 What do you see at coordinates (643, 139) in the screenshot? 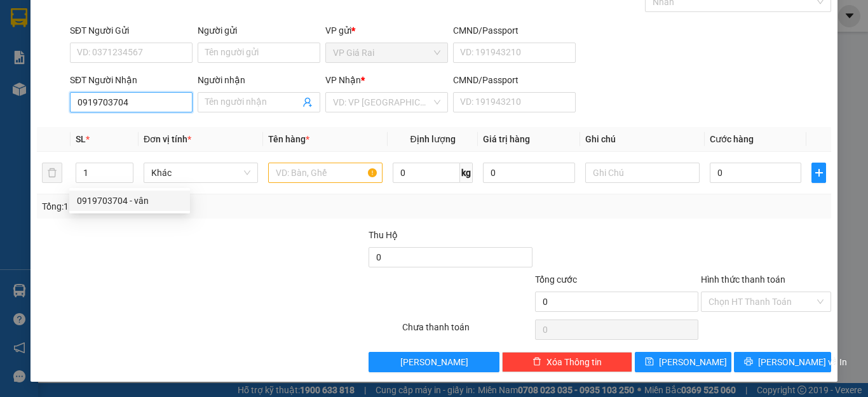
I see `th: Ghi chú` at bounding box center [643, 139].